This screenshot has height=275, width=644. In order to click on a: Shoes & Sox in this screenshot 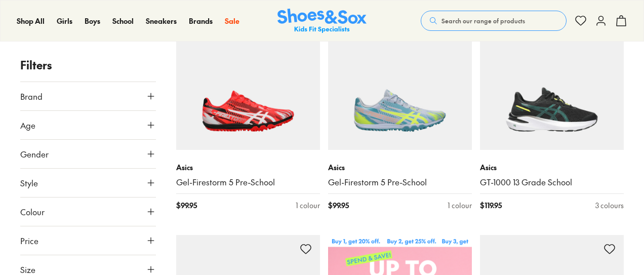, I will do `click(322, 21)`.